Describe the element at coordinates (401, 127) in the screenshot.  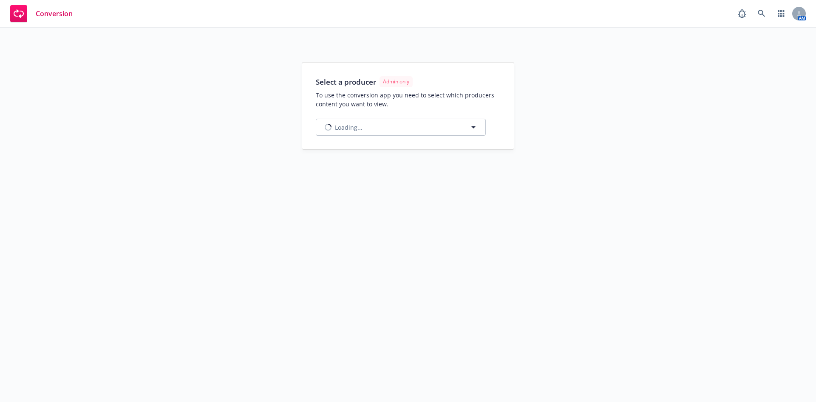
I see `button: Loading...` at that location.